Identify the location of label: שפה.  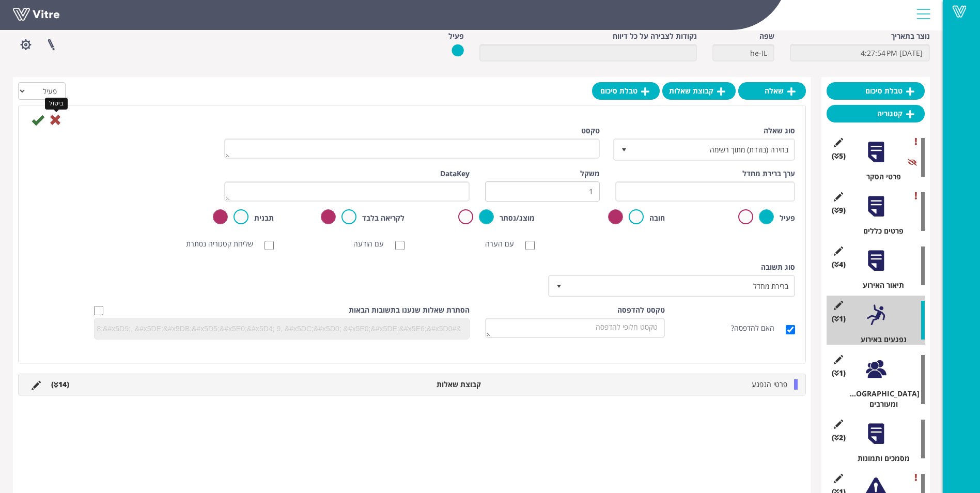
(767, 36).